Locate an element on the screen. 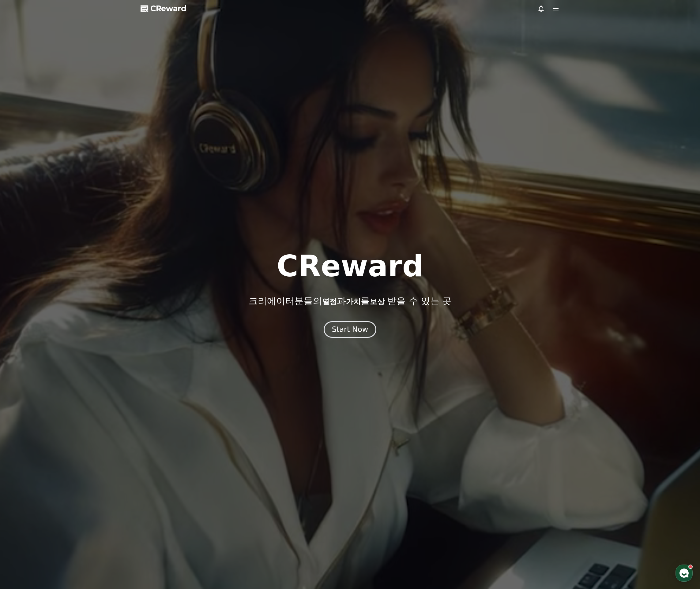  a: 홈 is located at coordinates (21, 202).